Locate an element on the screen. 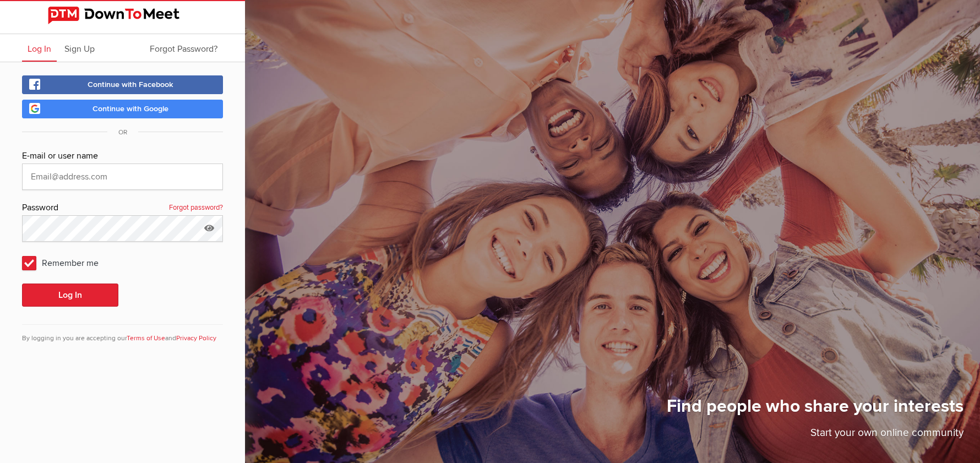 The height and width of the screenshot is (463, 980). a: Terms of Use is located at coordinates (146, 338).